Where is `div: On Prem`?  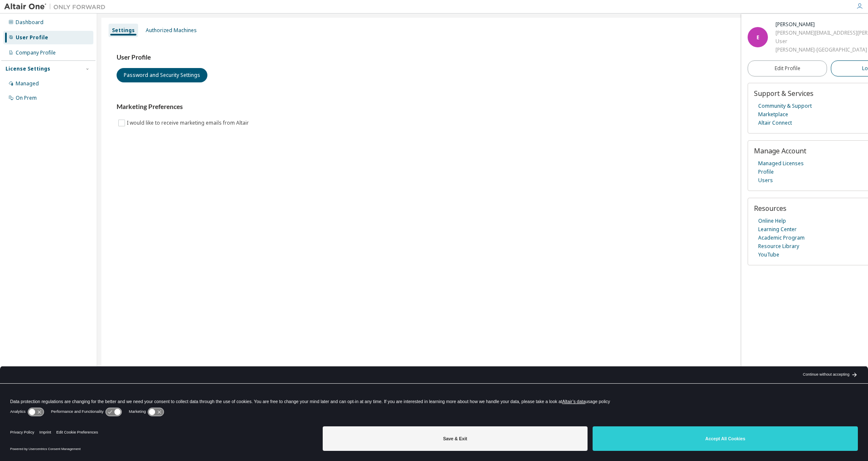
div: On Prem is located at coordinates (26, 98).